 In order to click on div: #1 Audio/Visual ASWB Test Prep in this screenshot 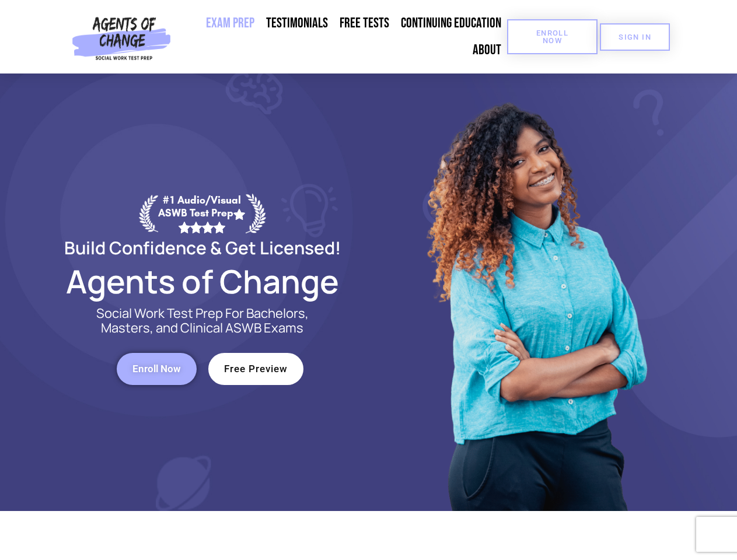, I will do `click(202, 213)`.